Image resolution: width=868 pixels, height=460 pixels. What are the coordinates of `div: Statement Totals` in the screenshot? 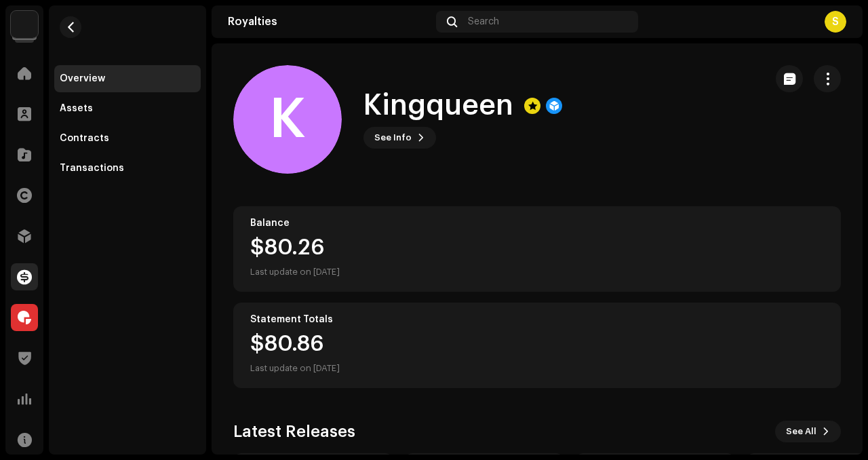 It's located at (537, 320).